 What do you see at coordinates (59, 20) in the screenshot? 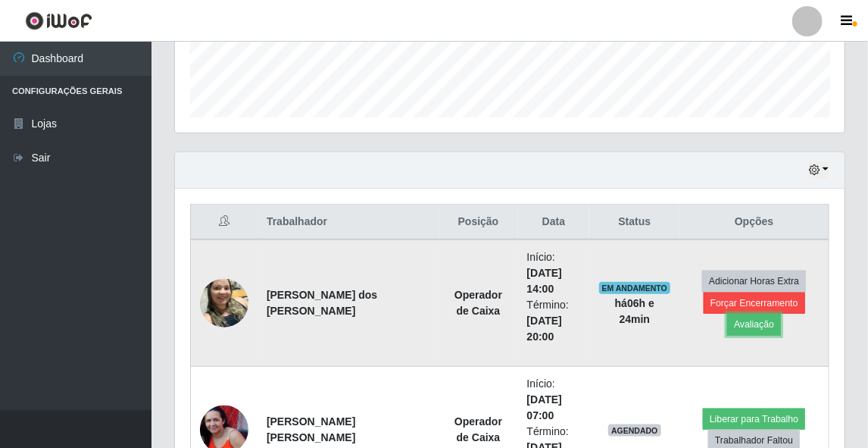
I see `img: CoreUI Logo` at bounding box center [59, 20].